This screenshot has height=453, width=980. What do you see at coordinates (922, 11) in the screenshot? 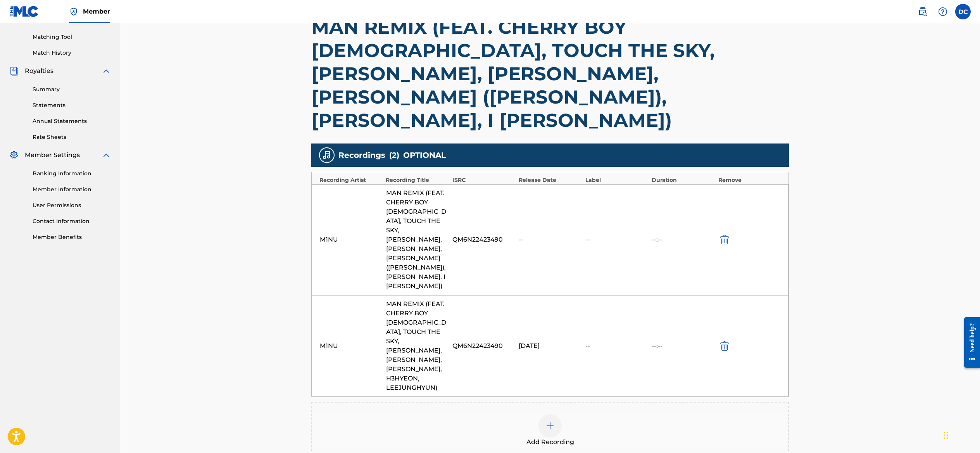
I see `a: Public Search` at bounding box center [922, 11].